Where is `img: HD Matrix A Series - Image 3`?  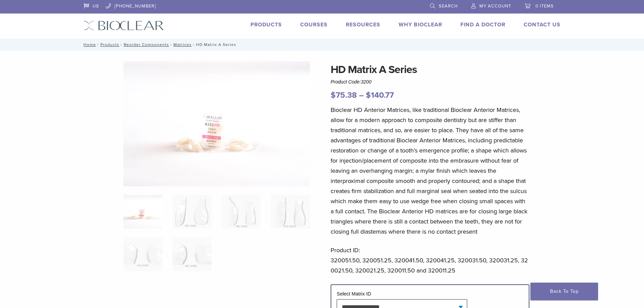 img: HD Matrix A Series - Image 3 is located at coordinates (241, 212).